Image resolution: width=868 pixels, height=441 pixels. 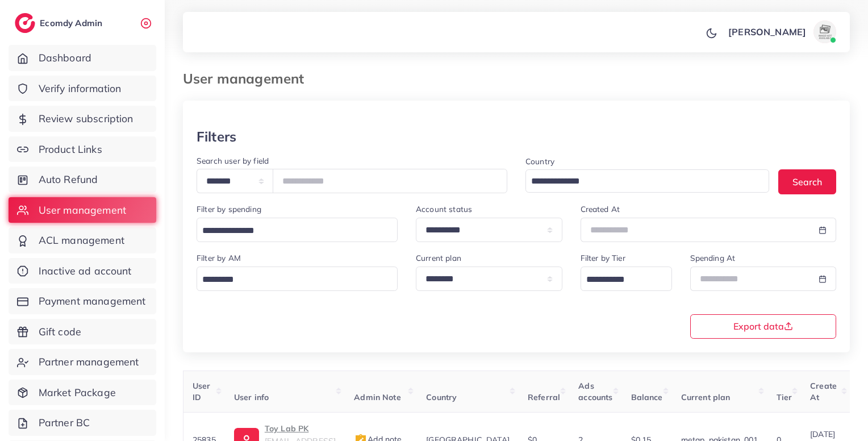 What do you see at coordinates (808, 181) in the screenshot?
I see `button: Search` at bounding box center [808, 181].